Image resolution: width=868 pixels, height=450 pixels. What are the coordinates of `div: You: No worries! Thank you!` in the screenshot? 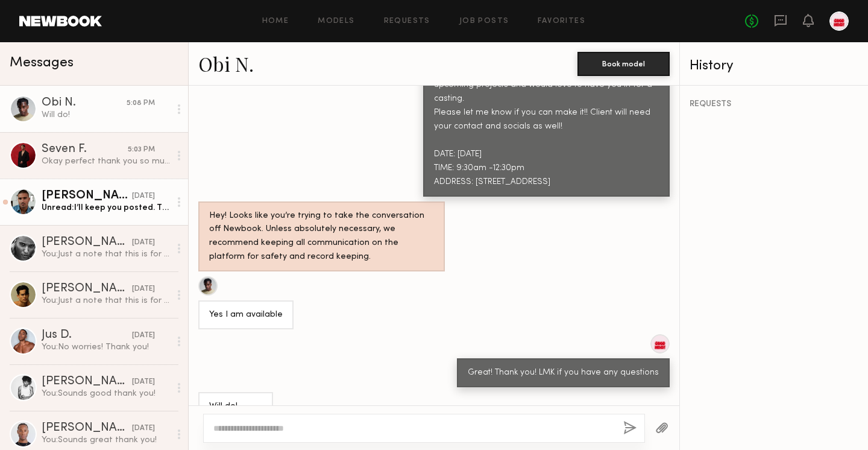 It's located at (106, 346).